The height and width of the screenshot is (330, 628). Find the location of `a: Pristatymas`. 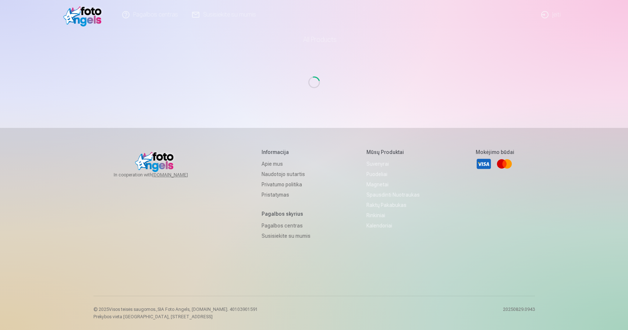

a: Pristatymas is located at coordinates (286, 195).